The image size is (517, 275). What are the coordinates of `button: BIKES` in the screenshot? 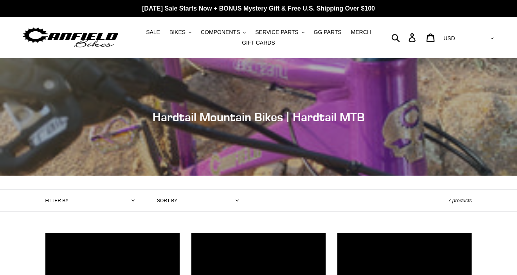 It's located at (180, 32).